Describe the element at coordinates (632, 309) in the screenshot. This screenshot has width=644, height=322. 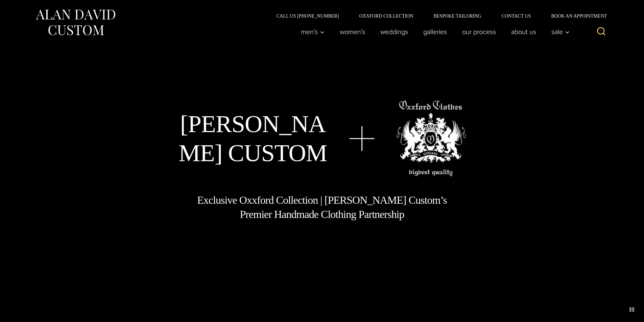
I see `button: pause animated background image` at that location.